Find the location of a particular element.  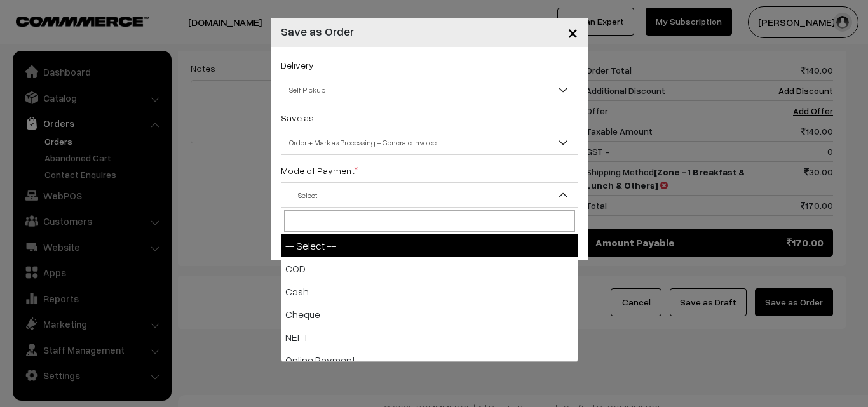

li: Cash is located at coordinates (430, 292).